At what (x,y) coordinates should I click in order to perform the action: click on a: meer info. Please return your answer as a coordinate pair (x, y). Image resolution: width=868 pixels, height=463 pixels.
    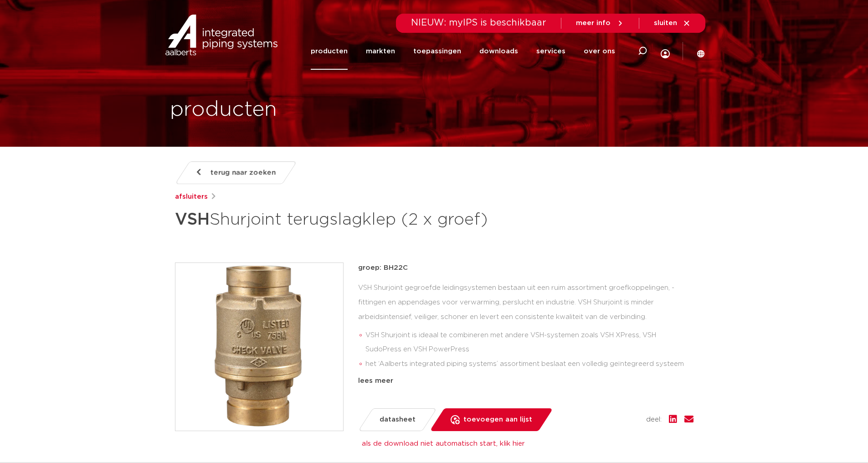
    Looking at the image, I should click on (600, 23).